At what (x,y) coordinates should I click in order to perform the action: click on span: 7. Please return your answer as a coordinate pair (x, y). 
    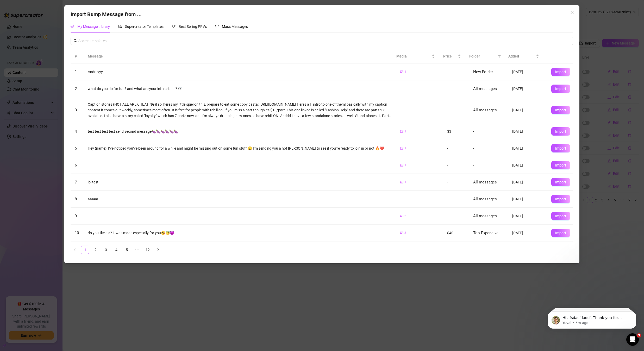
    Looking at the image, I should click on (76, 182).